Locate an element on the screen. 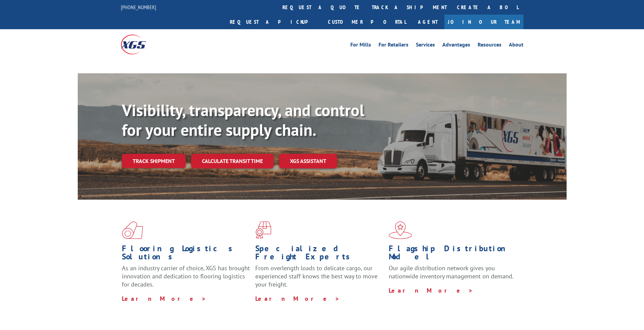  a: Request a pickup is located at coordinates (274, 22).